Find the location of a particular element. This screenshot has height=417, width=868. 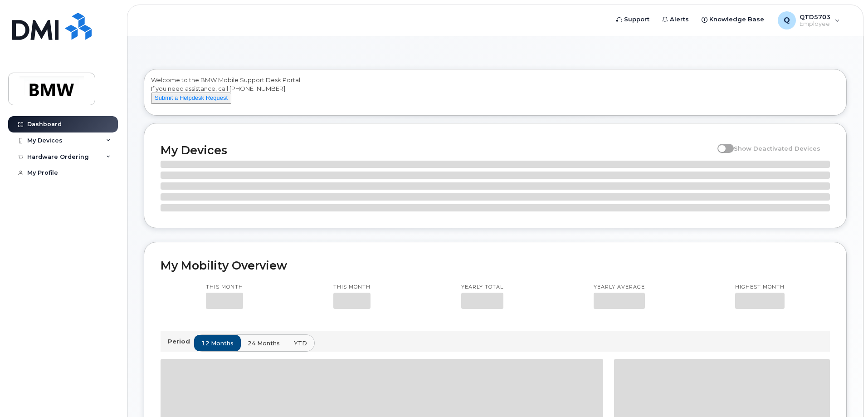

h2: My Mobility Overview is located at coordinates (495, 265).